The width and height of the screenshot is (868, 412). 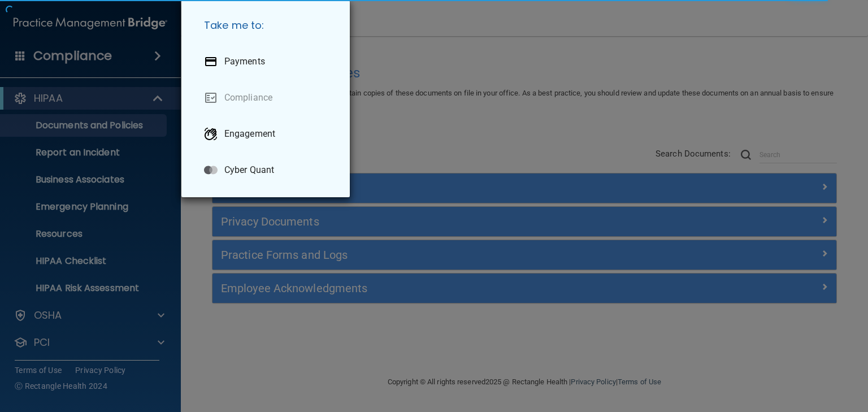 I want to click on p: Engagement, so click(x=250, y=134).